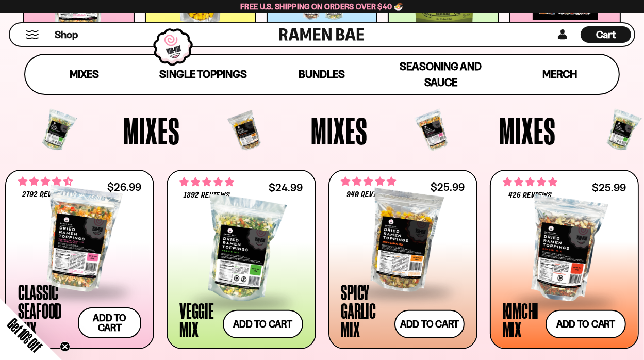  I want to click on button: Mobile Menu Trigger, so click(32, 34).